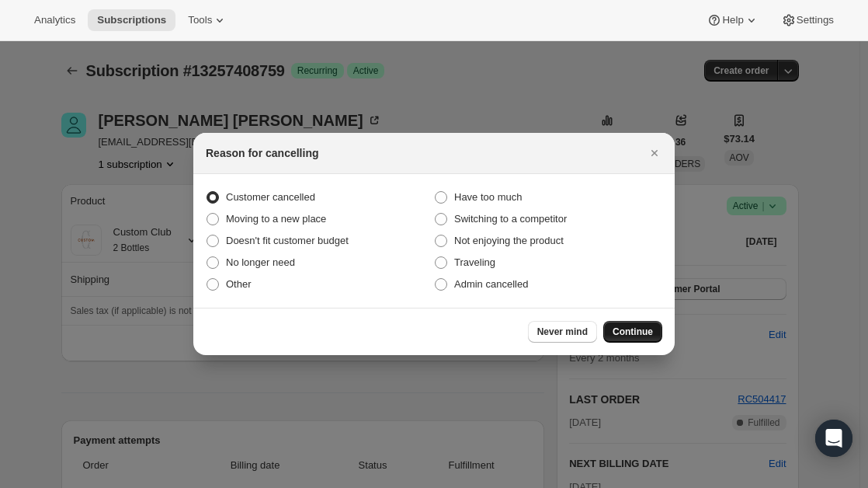 Image resolution: width=868 pixels, height=488 pixels. I want to click on button: Analytics, so click(54, 20).